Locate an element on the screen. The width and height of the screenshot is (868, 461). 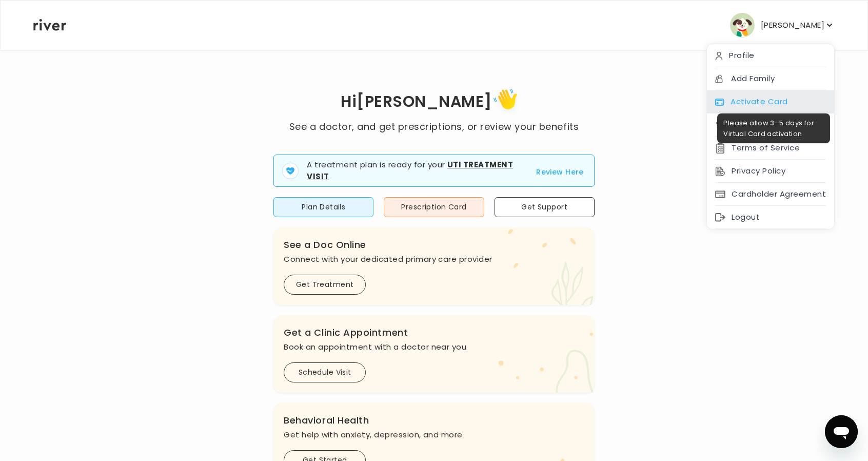
div: Privacy Policy is located at coordinates (770, 171).